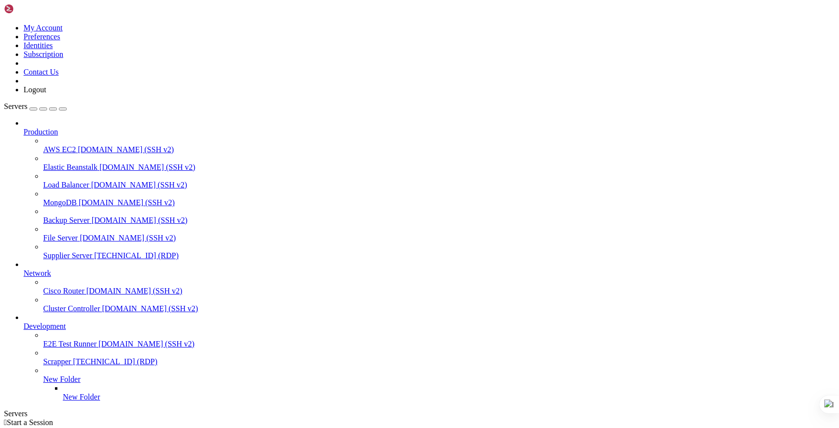 This screenshot has width=839, height=428. What do you see at coordinates (72, 308) in the screenshot?
I see `span: Cluster Controller` at bounding box center [72, 308].